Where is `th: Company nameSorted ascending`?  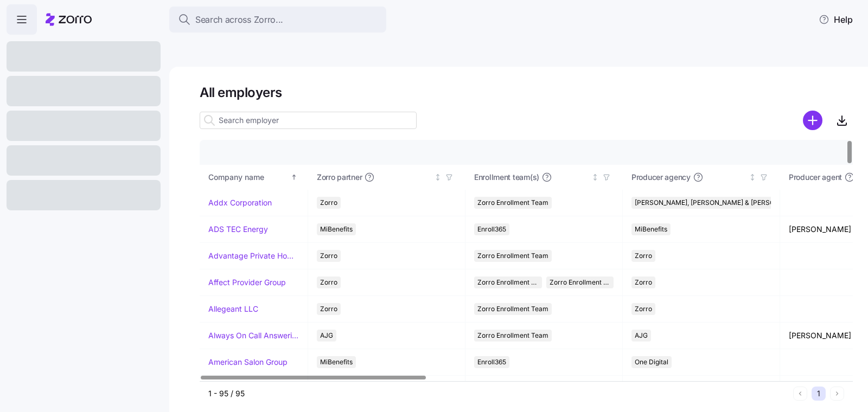 th: Company nameSorted ascending is located at coordinates (254, 177).